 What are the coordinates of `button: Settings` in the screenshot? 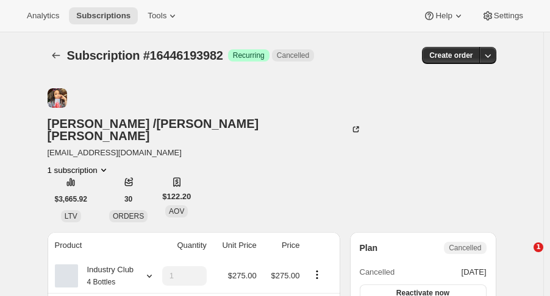 It's located at (503, 16).